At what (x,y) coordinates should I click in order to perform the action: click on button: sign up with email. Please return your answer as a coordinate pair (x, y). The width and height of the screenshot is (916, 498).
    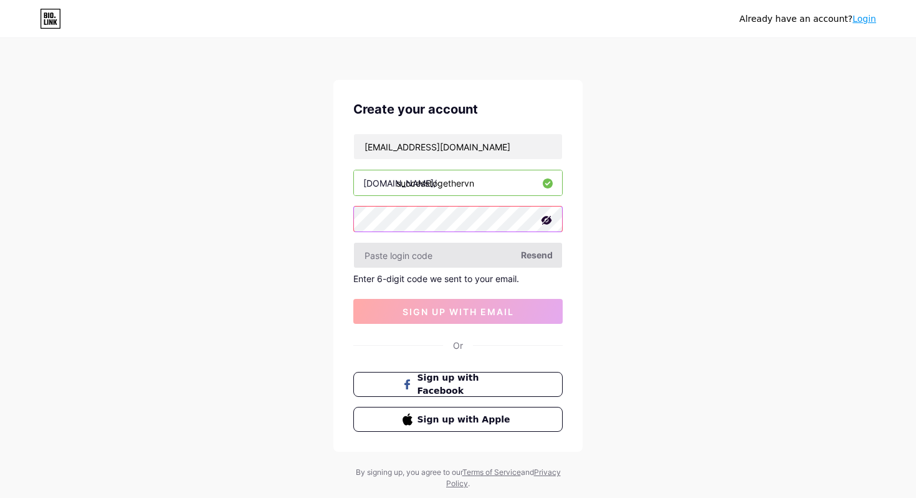
    Looking at the image, I should click on (458, 311).